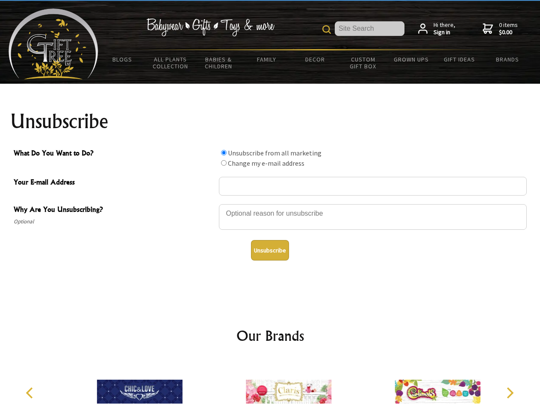 This screenshot has height=410, width=540. Describe the element at coordinates (114, 154) in the screenshot. I see `span: What Do You Want to Do?` at that location.